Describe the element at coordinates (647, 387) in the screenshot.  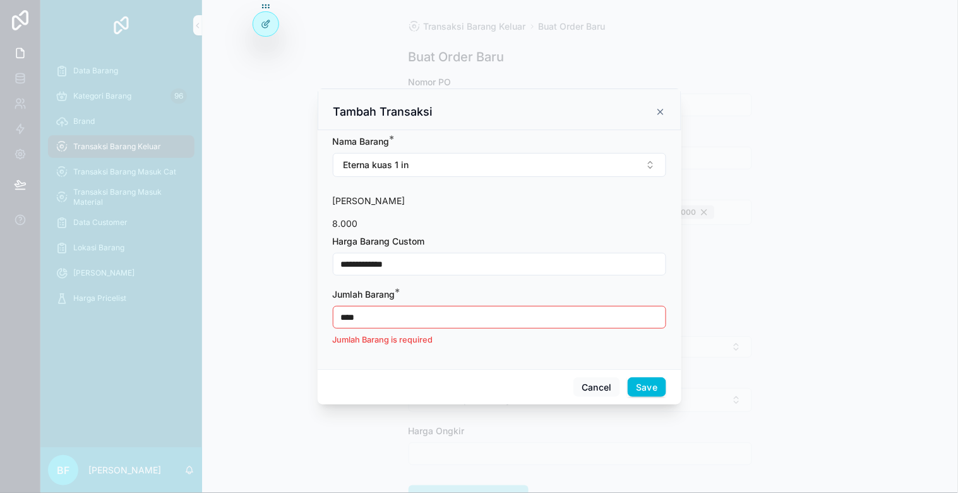
I see `button: Save` at that location.